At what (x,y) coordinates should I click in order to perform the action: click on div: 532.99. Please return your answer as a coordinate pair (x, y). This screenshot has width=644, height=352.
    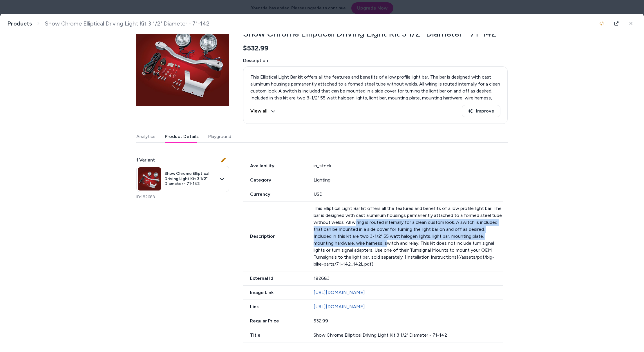
    Looking at the image, I should click on (409, 321).